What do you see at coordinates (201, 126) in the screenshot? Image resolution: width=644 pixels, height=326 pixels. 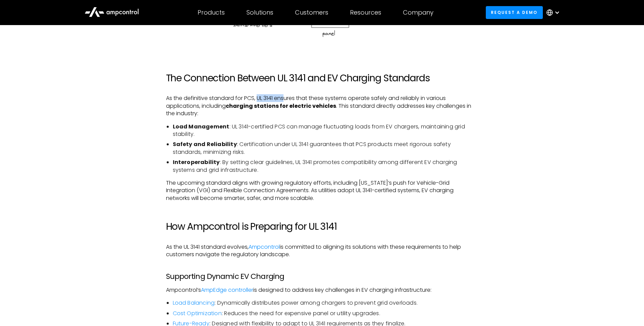 I see `strong: Load Management` at bounding box center [201, 126].